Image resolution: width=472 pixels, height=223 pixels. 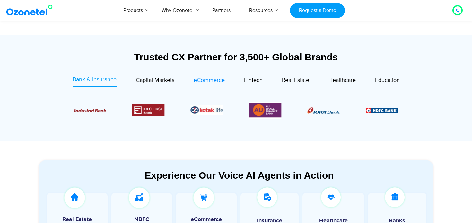 I want to click on span: Education, so click(x=387, y=80).